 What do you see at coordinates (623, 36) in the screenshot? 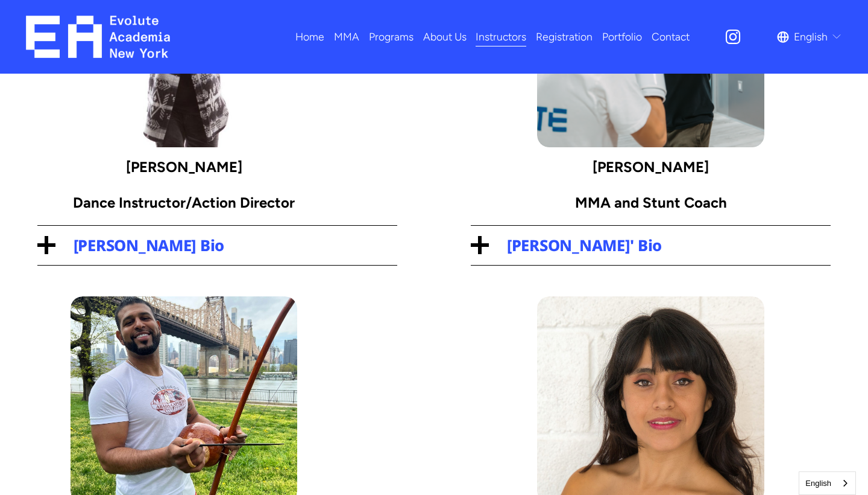
I see `a: Portfolio` at bounding box center [623, 36].